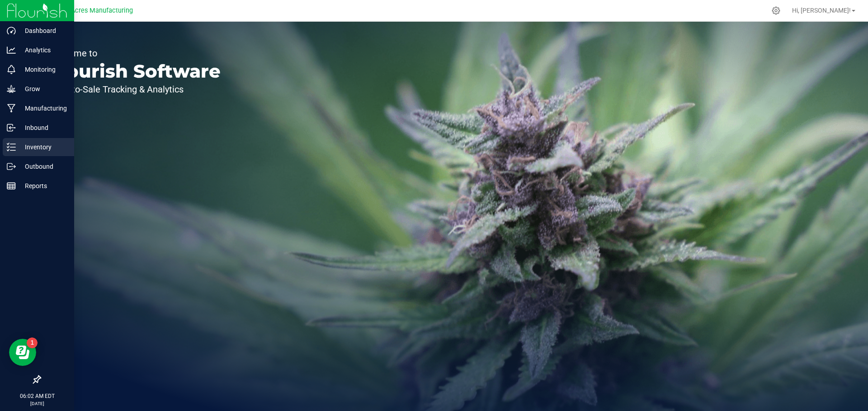 This screenshot has width=868, height=411. I want to click on p: Inventory, so click(43, 147).